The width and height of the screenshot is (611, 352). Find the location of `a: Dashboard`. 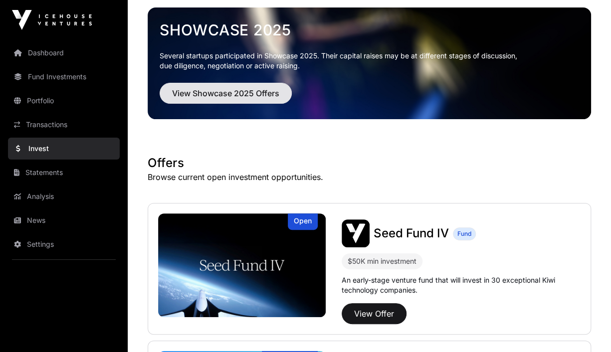

a: Dashboard is located at coordinates (64, 53).